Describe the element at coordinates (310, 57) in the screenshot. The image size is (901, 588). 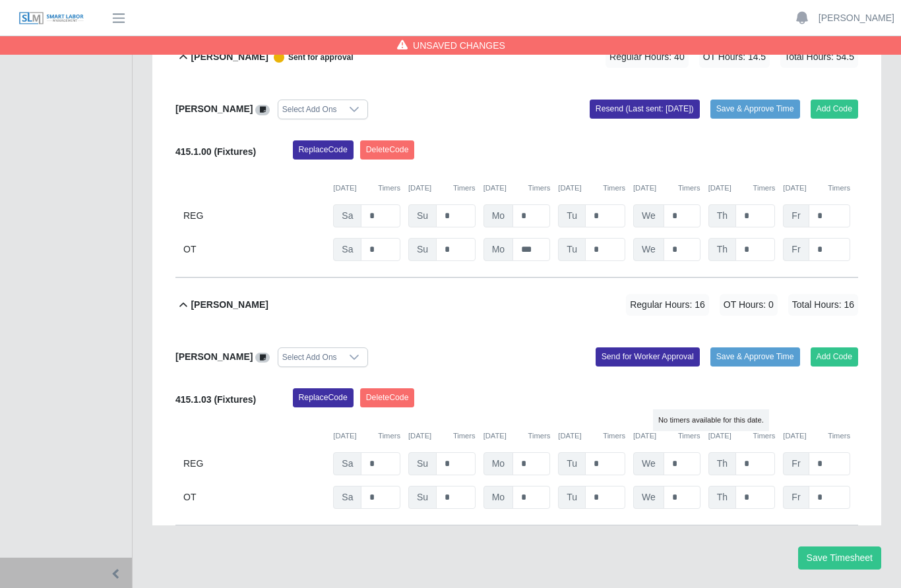
I see `span: Sent for approval` at that location.